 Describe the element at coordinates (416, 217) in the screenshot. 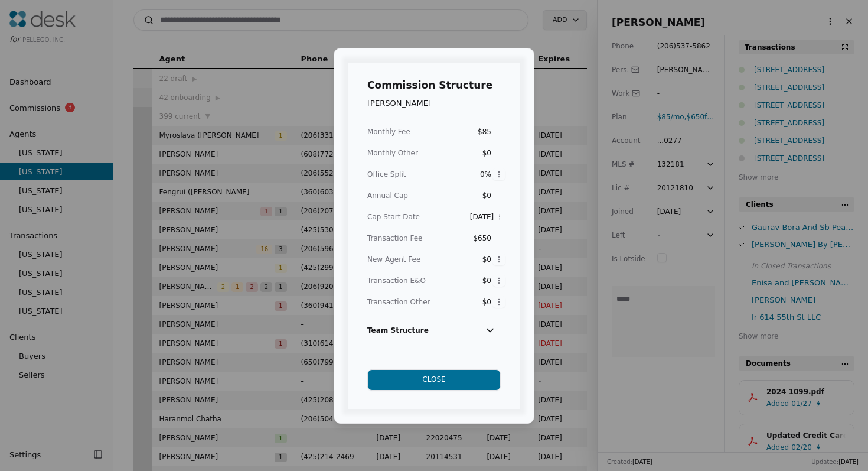

I see `div: Cap Start Date` at that location.